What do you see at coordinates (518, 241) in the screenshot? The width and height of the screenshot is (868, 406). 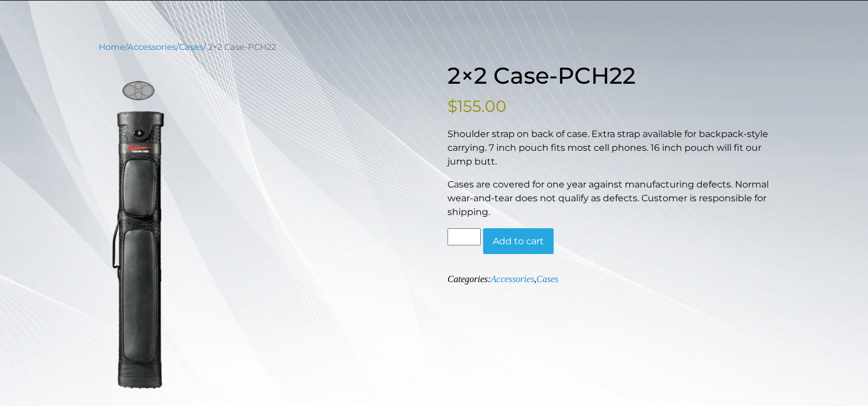 I see `button: Add to cart` at bounding box center [518, 241].